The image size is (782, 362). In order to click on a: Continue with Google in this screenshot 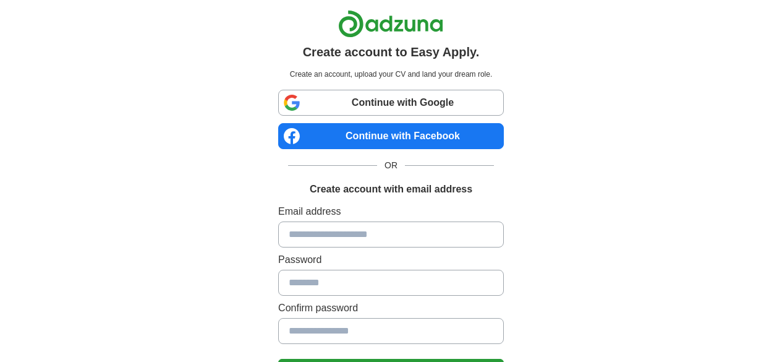, I will do `click(391, 103)`.